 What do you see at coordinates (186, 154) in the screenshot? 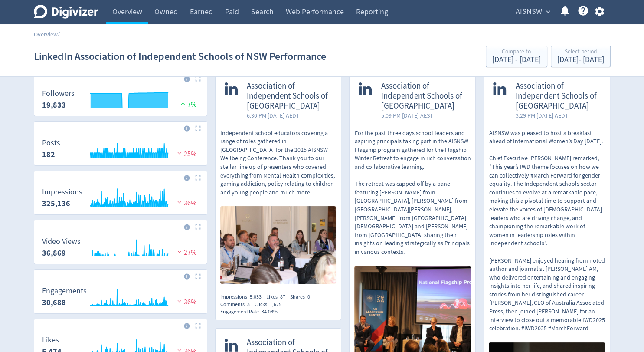
I see `span: 25%` at bounding box center [186, 154].